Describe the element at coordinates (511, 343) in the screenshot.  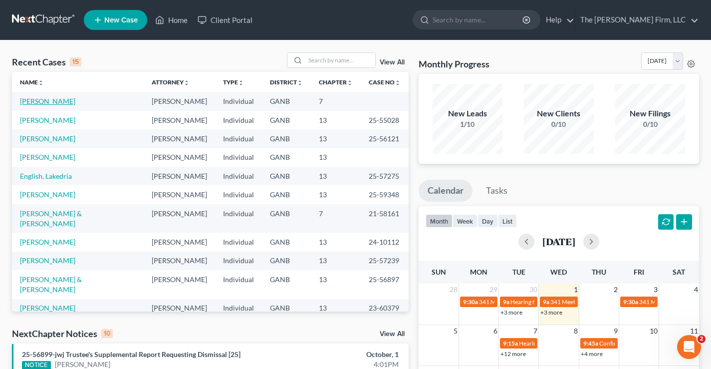
I see `span: 9:15a` at that location.